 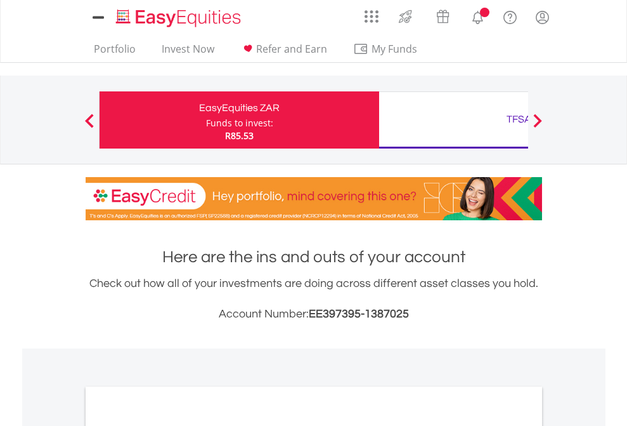 I want to click on img: grid-menu-icon.svg, so click(x=372, y=16).